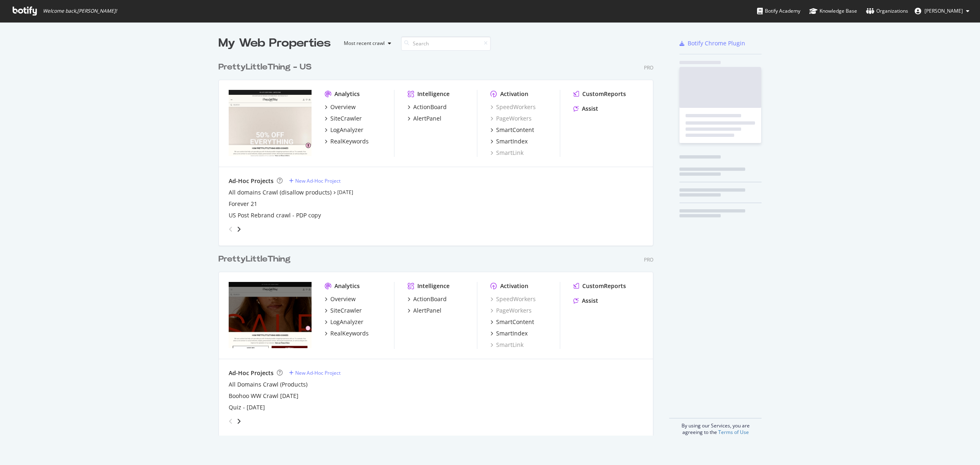  Describe the element at coordinates (715, 427) in the screenshot. I see `div: By using our Services, you are agreeing to the` at that location.